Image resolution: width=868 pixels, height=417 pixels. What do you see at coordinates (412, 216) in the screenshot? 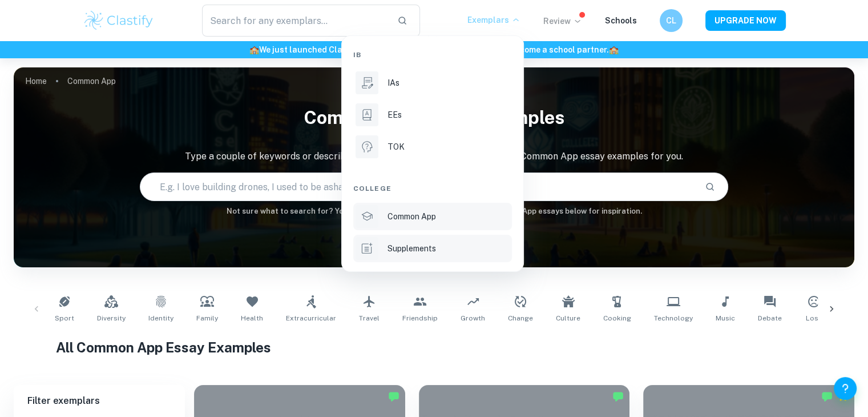
I see `p: Common App` at bounding box center [412, 216].